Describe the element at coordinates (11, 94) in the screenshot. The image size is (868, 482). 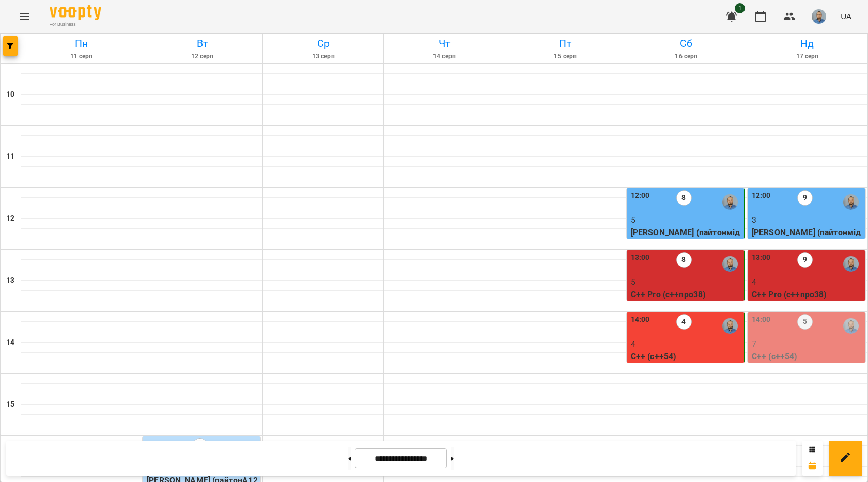
I see `h6: 10` at that location.